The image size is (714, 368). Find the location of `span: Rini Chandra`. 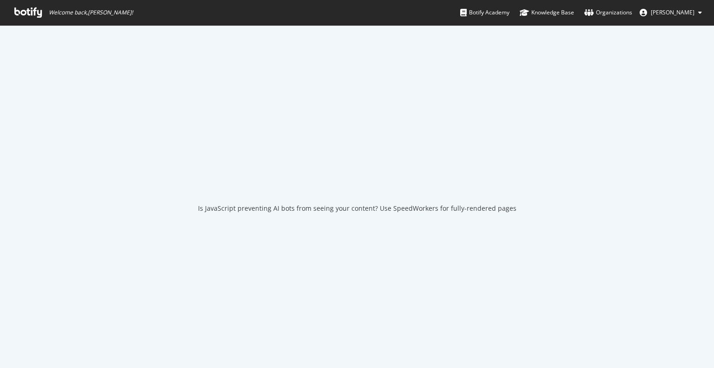

span: Rini Chandra is located at coordinates (673, 12).